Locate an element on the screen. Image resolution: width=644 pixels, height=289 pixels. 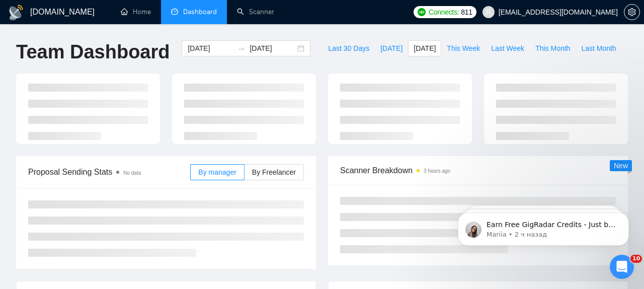
button: Last Month is located at coordinates (599, 48).